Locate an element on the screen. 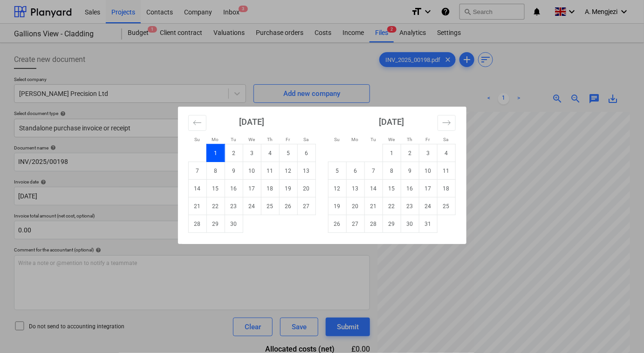 Image resolution: width=644 pixels, height=353 pixels. td: Wednesday, September 24, 2025 is located at coordinates (252, 206).